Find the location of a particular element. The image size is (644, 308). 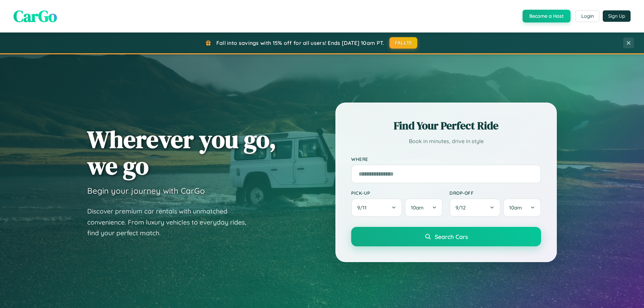

span: Search Cars is located at coordinates (451, 237).